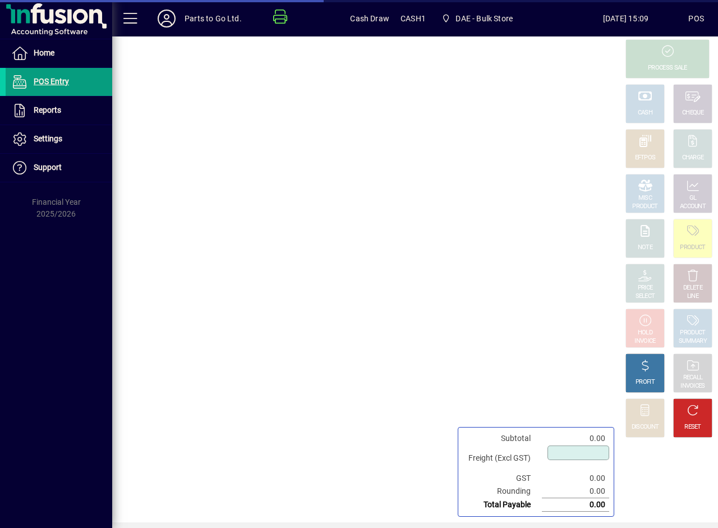 The width and height of the screenshot is (718, 528). I want to click on span: Reports, so click(47, 110).